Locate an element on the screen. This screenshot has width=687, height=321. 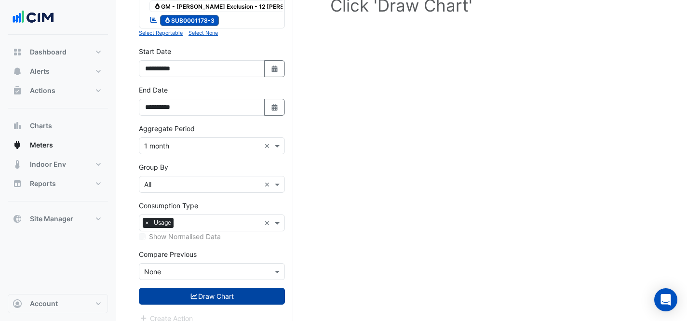
label: Group By is located at coordinates (153, 167).